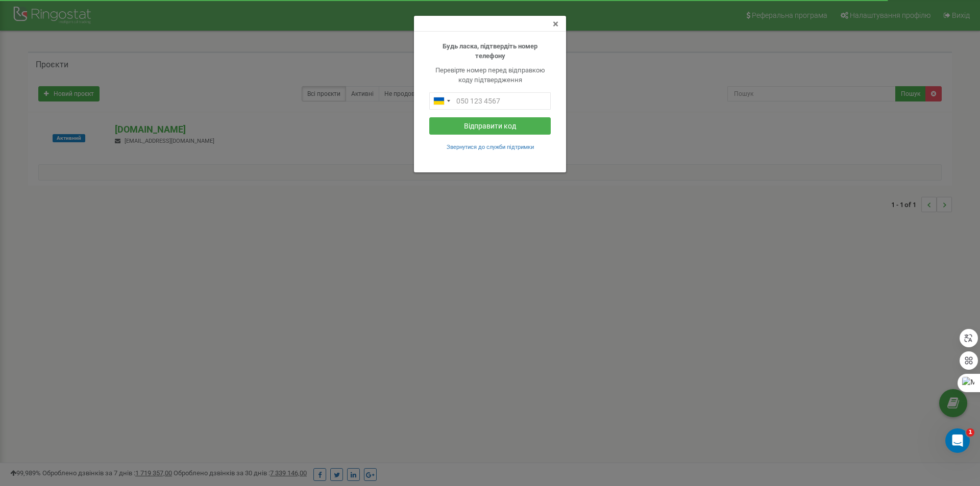  What do you see at coordinates (490, 126) in the screenshot?
I see `button: Відправити код` at bounding box center [490, 126].